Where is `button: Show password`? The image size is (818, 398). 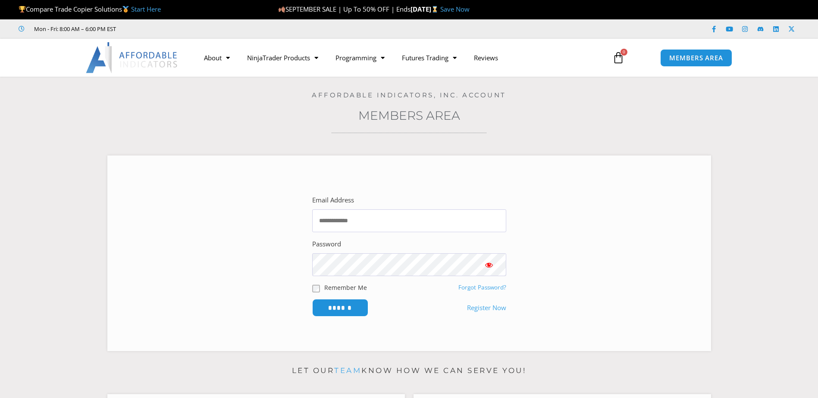 button: Show password is located at coordinates (489, 265).